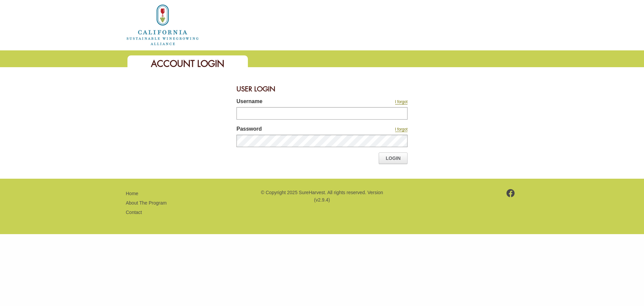 The height and width of the screenshot is (306, 644). Describe the element at coordinates (322, 196) in the screenshot. I see `p: © Copyright 2025 SureHarvest. All rights reserved. Version (v2.9.4)` at that location.